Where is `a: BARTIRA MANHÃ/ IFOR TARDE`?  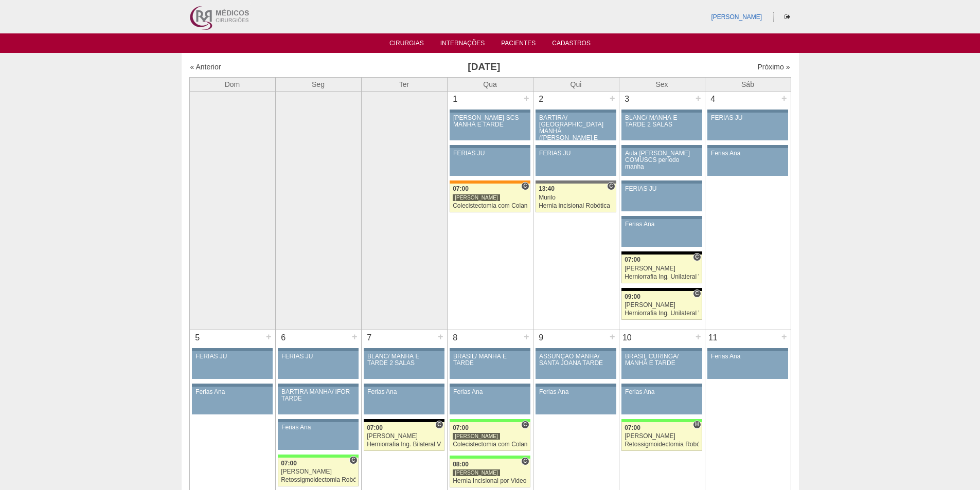 a: BARTIRA MANHÃ/ IFOR TARDE is located at coordinates (318, 400).